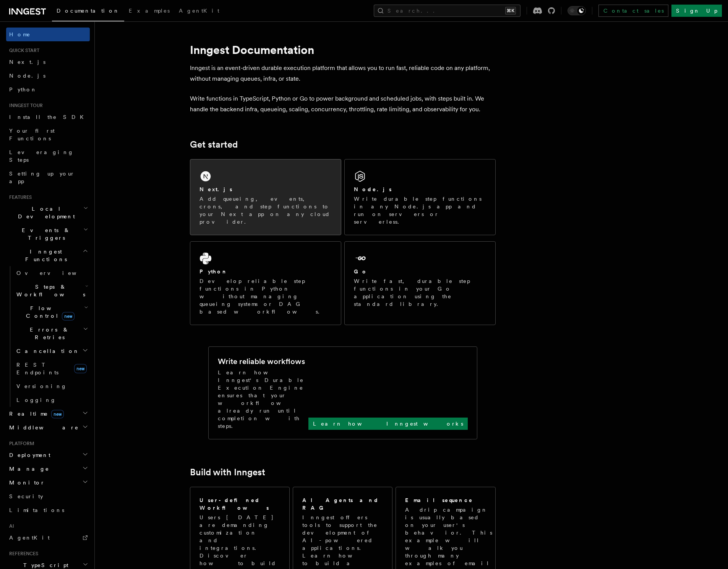  What do you see at coordinates (49, 291) in the screenshot?
I see `span: Steps & Workflows` at bounding box center [49, 291].